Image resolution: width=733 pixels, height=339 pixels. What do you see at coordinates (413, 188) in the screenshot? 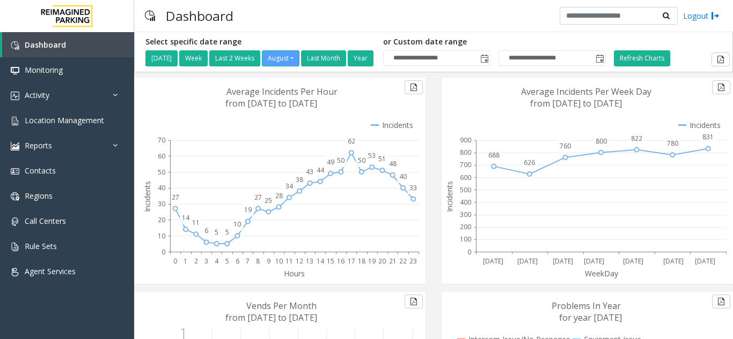
I see `text: 33` at bounding box center [413, 188].